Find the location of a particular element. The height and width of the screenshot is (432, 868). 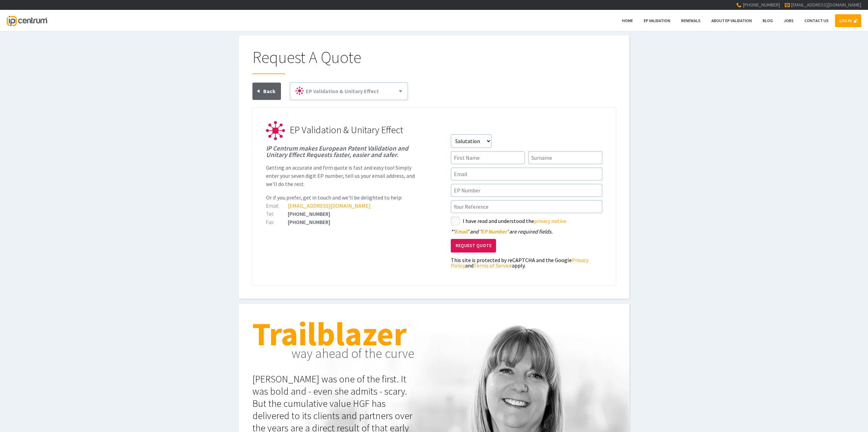

a: IP Centrum is located at coordinates (27, 20).